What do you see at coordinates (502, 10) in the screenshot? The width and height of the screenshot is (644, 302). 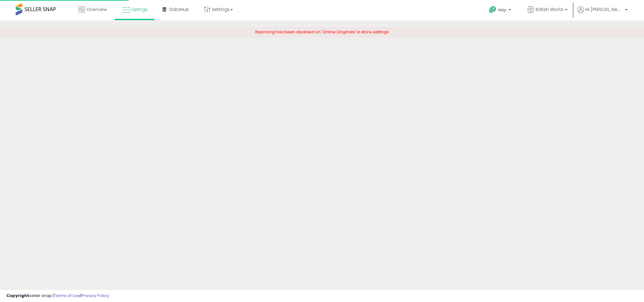 I see `span: Help` at bounding box center [502, 10].